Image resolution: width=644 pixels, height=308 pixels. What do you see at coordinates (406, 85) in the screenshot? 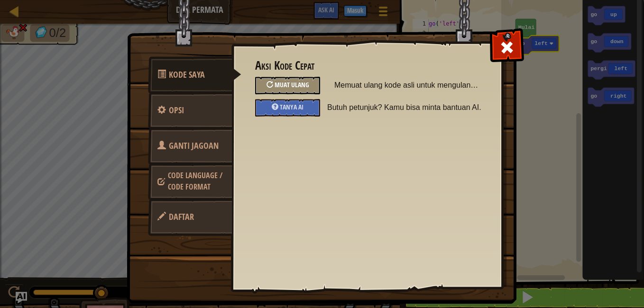
I see `span: Memuat ulang kode asli untuk mengulang level` at bounding box center [406, 85].